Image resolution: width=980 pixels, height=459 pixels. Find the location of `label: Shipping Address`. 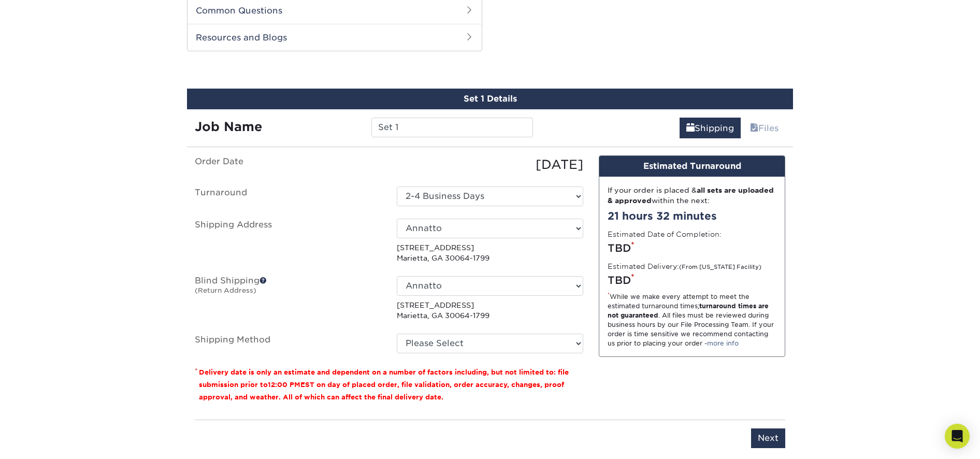

label: Shipping Address is located at coordinates (288, 241).